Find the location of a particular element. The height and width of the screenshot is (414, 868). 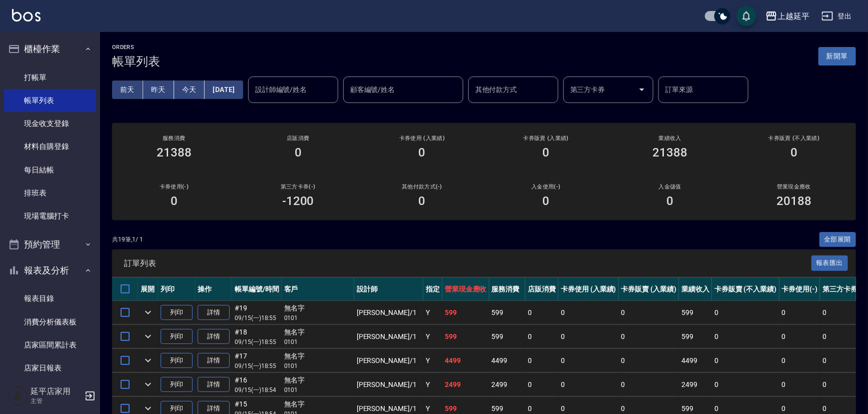

button: 全部展開 is located at coordinates (838, 239).